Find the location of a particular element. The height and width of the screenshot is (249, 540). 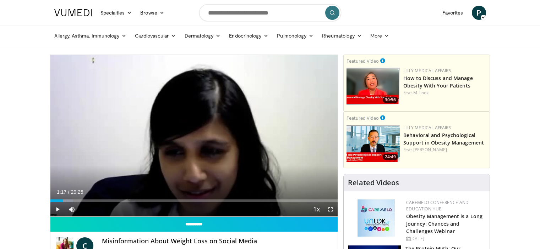

a: Favorites is located at coordinates (452, 13).